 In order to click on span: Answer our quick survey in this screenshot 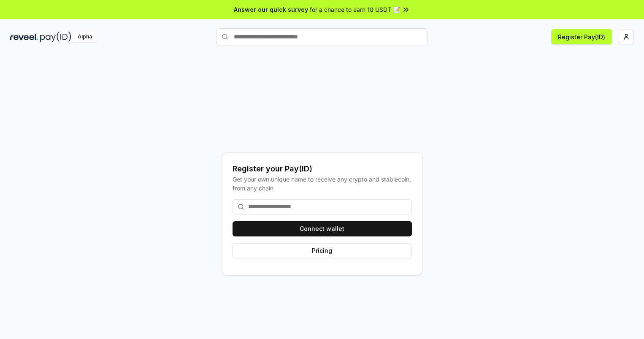, I will do `click(271, 9)`.